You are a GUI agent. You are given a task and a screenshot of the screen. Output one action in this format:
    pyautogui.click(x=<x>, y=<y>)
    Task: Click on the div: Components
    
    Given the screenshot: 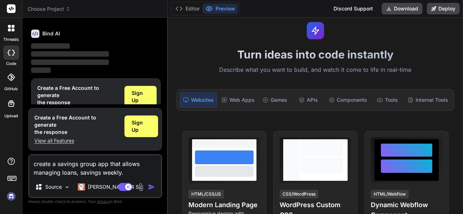 What is the action you would take?
    pyautogui.click(x=348, y=100)
    